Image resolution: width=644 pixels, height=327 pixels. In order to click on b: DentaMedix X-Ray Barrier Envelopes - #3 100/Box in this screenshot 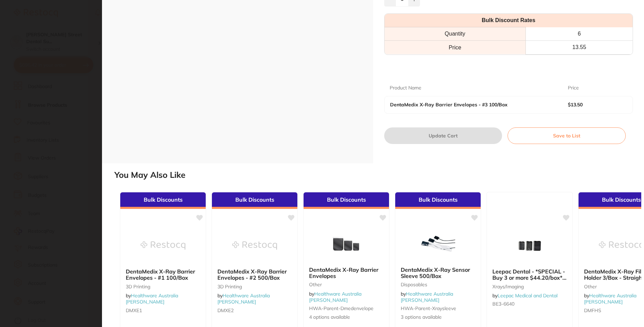, I will do `click(470, 105)`.